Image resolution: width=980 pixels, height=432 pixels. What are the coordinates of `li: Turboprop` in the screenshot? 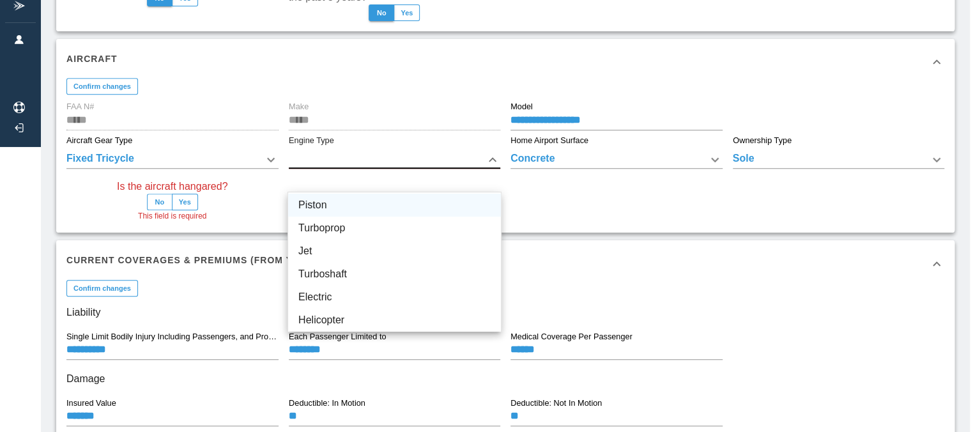 It's located at (394, 228).